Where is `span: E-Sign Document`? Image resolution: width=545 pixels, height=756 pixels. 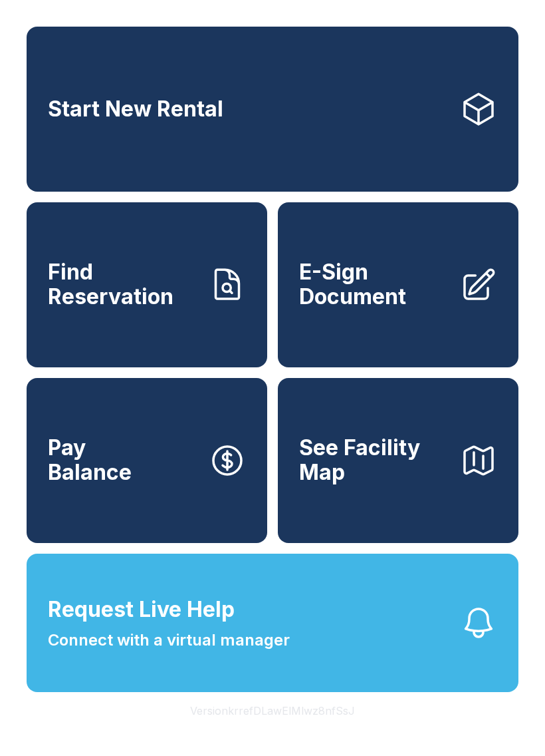
span: E-Sign Document is located at coordinates (375, 284).